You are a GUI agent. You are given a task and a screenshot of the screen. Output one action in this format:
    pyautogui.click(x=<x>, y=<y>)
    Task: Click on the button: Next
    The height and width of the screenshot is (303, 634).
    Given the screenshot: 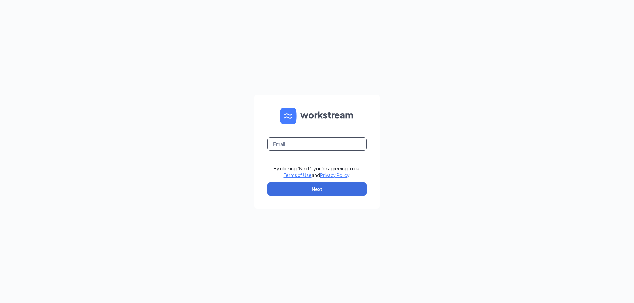 What is the action you would take?
    pyautogui.click(x=317, y=189)
    